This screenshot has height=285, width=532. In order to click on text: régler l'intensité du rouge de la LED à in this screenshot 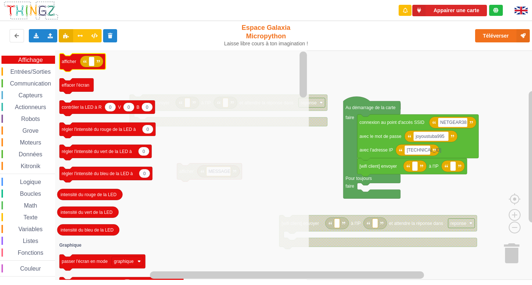, I will do `click(99, 130)`.